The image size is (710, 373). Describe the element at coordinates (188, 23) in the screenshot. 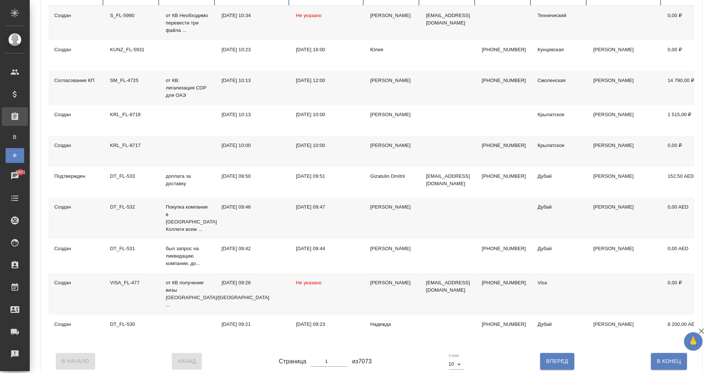

I see `p: от КВ Необходимо перевести три файла ...` at that location.